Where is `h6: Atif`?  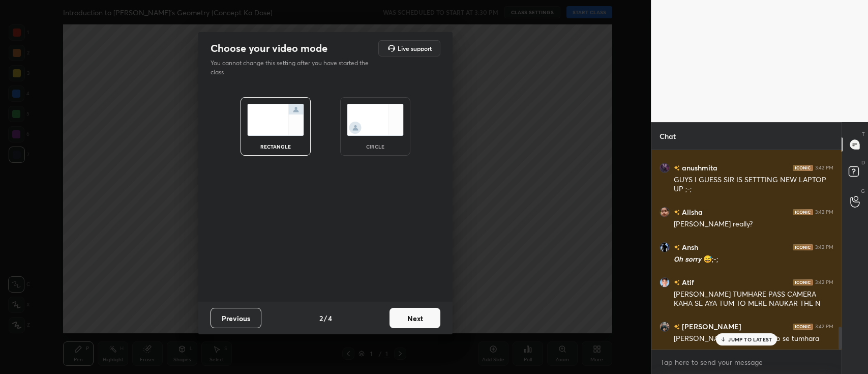
h6: Atif is located at coordinates (687, 282).